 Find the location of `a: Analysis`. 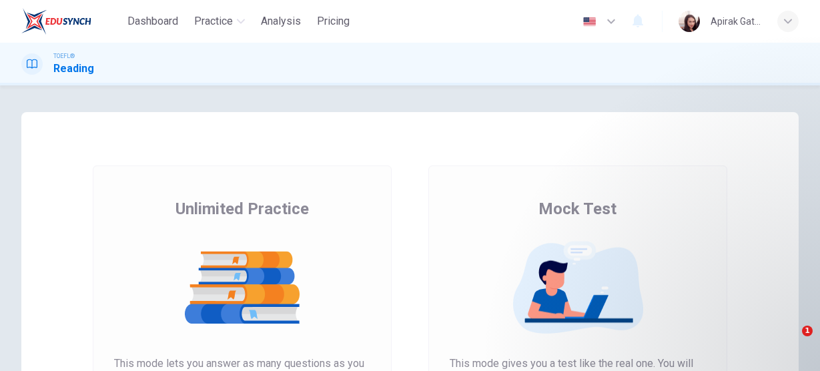

a: Analysis is located at coordinates (281, 21).